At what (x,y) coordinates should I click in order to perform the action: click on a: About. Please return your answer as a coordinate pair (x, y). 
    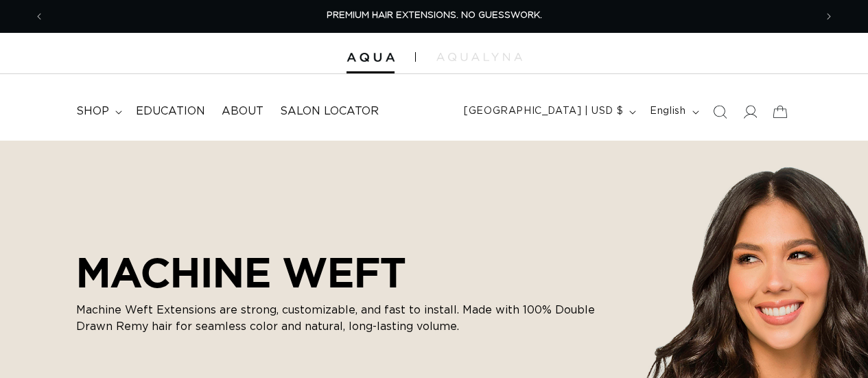
    Looking at the image, I should click on (242, 111).